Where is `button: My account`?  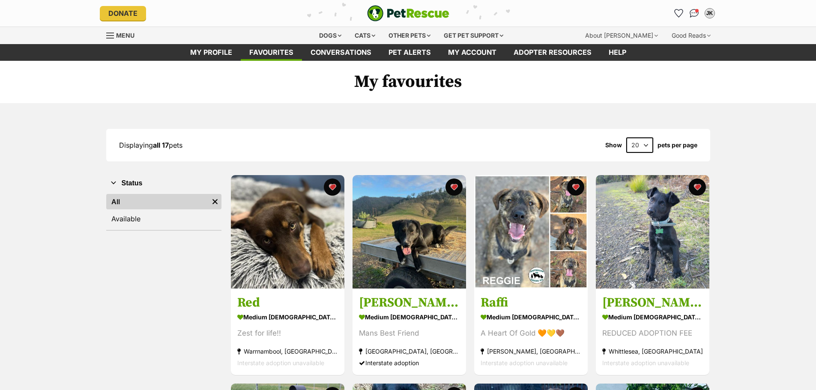 button: My account is located at coordinates (709, 13).